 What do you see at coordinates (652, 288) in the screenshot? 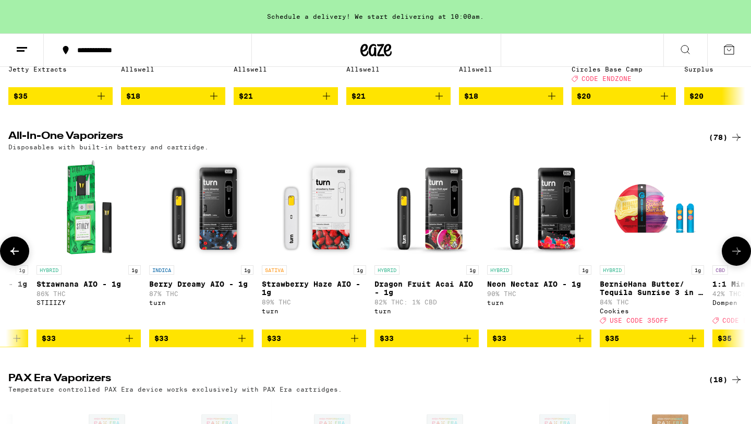
I see `p: BernieHana Butter/ Tequila Sunrise 3 in 1 AIO - 1g` at bounding box center [652, 288].